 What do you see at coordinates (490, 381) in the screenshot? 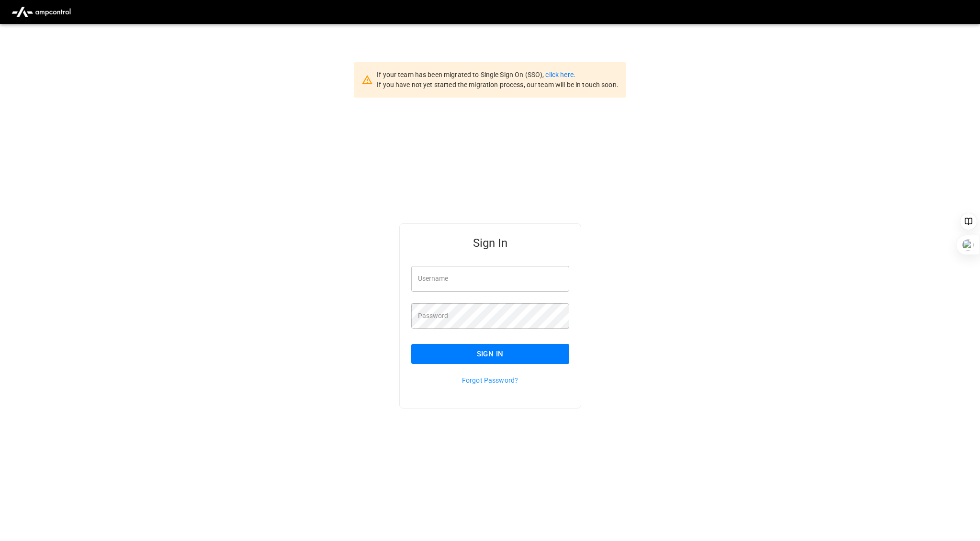
I see `p: Forgot Password?` at bounding box center [490, 381].